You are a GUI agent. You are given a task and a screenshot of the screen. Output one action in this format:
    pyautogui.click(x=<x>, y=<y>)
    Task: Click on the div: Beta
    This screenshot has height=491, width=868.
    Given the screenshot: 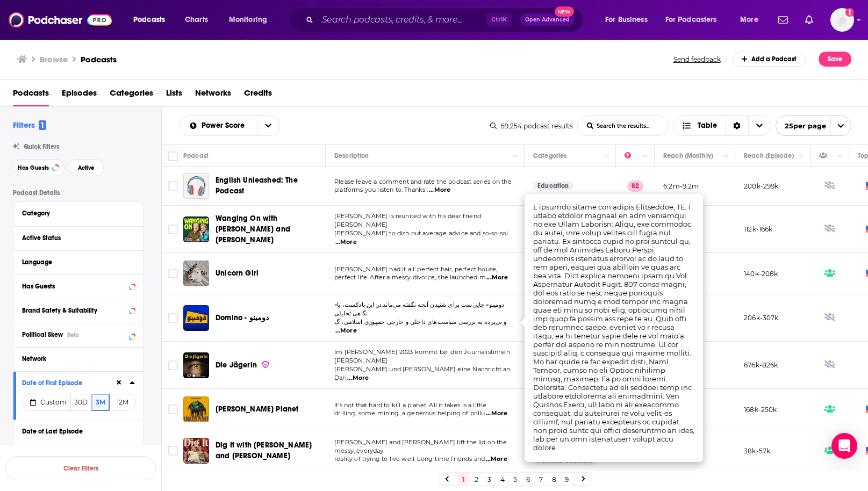 What is the action you would take?
    pyautogui.click(x=73, y=335)
    